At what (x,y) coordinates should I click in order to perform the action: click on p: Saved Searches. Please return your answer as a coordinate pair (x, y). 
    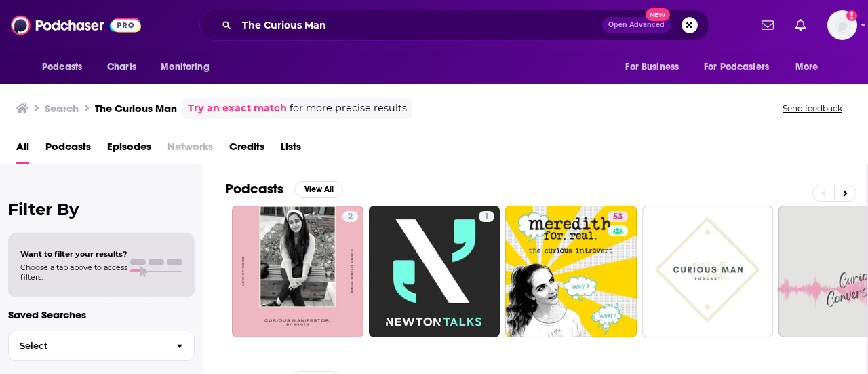
    Looking at the image, I should click on (101, 314).